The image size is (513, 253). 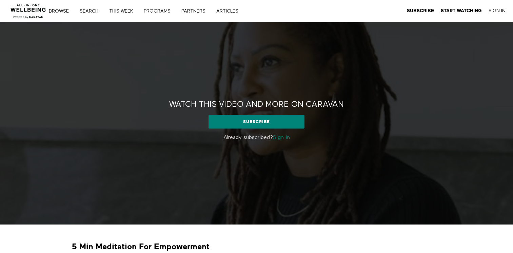 What do you see at coordinates (61, 11) in the screenshot?
I see `a: Browse` at bounding box center [61, 11].